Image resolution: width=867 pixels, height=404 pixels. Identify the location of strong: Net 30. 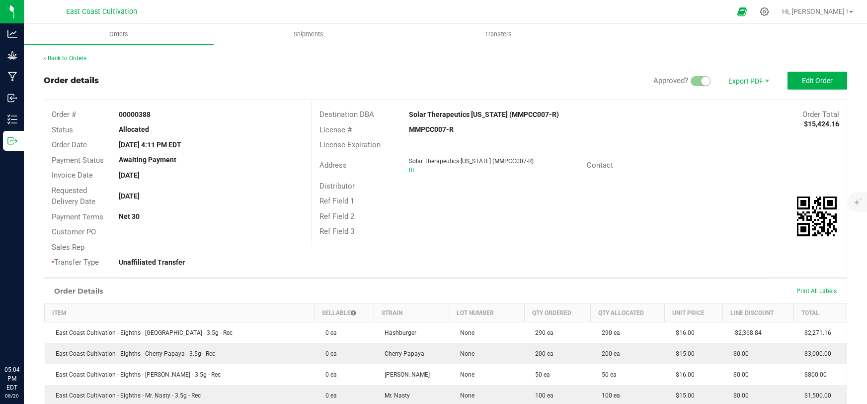
(129, 216).